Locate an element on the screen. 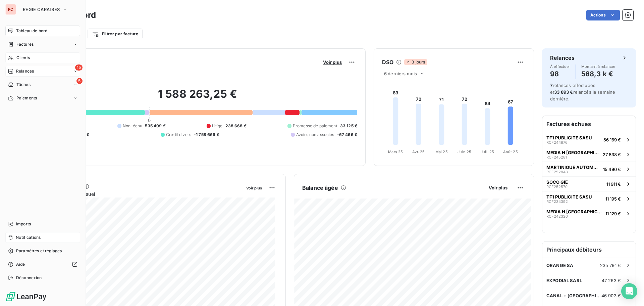  span: 15 490 € is located at coordinates (612, 169).